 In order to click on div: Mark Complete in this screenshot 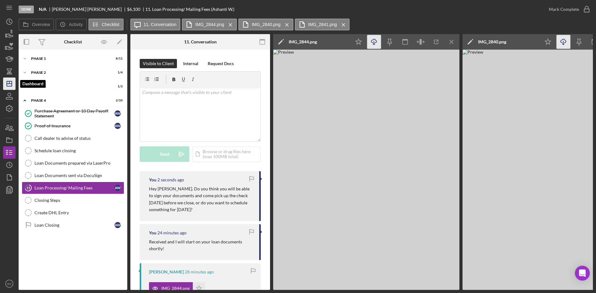, I will do `click(563, 9)`.